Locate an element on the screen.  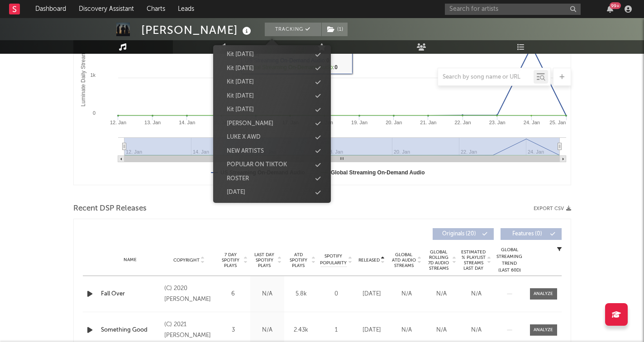
text: 18. Jan is located at coordinates (324, 122).